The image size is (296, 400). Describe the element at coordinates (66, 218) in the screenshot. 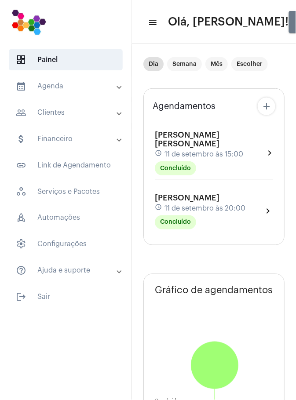

I see `span: Automações` at that location.